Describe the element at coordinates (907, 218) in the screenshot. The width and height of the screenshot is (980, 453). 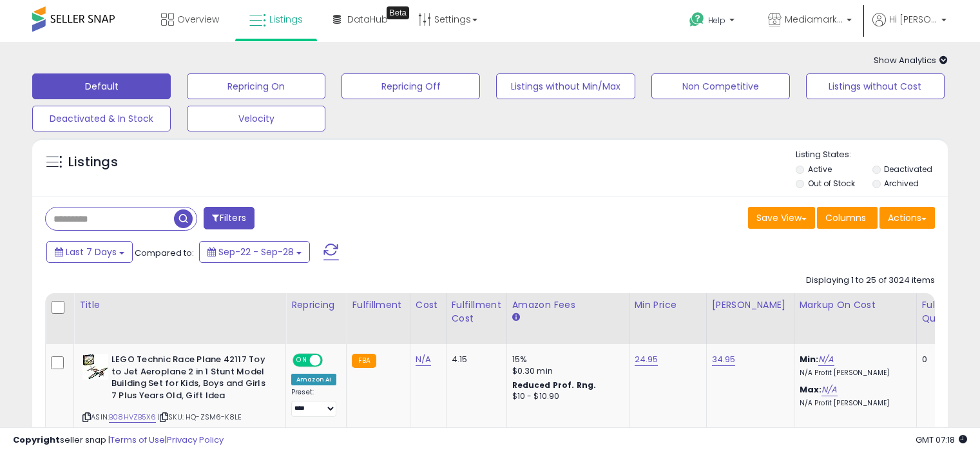
I see `button: Actions` at that location.